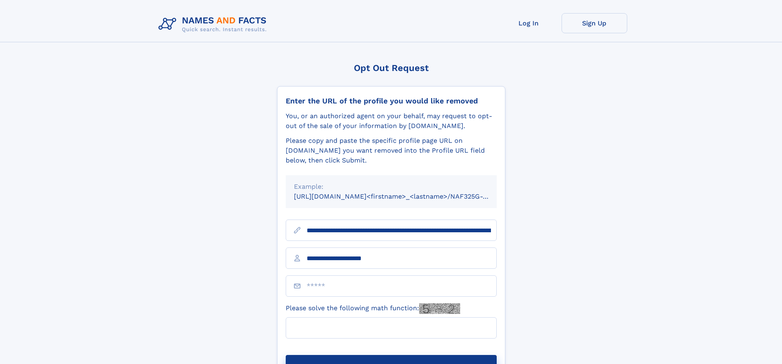 This screenshot has height=364, width=782. I want to click on div: You, or an authorized agent on your behalf, may request to opt-out of the sale of your informatio..., so click(391, 121).